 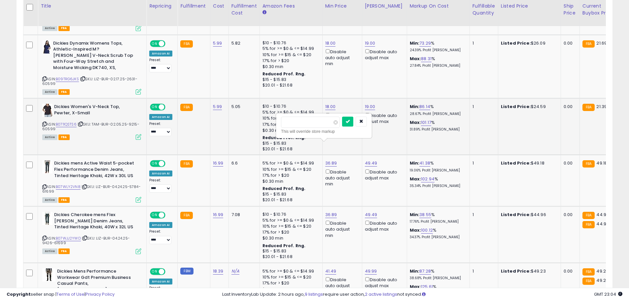 What do you see at coordinates (243, 215) in the screenshot?
I see `div: 7.08` at bounding box center [243, 215].